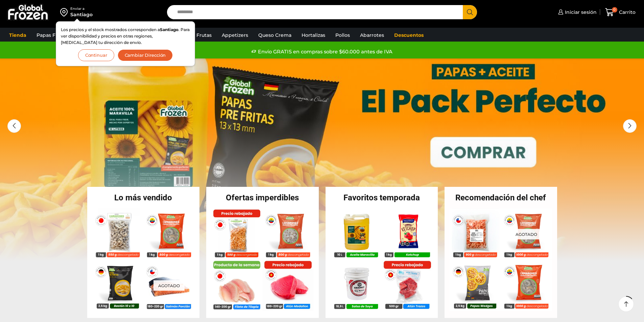  I want to click on a: Appetizers, so click(235, 35).